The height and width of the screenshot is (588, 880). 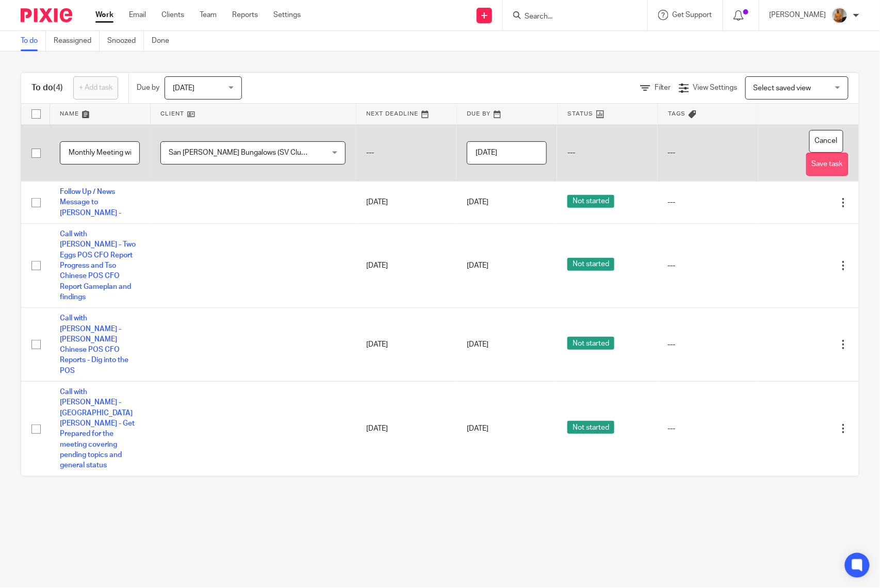 I want to click on a: To do, so click(x=33, y=41).